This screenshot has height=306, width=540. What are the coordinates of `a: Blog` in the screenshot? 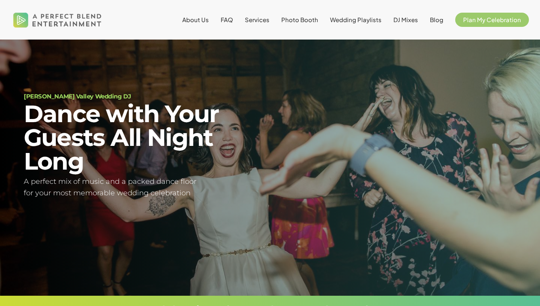 It's located at (436, 20).